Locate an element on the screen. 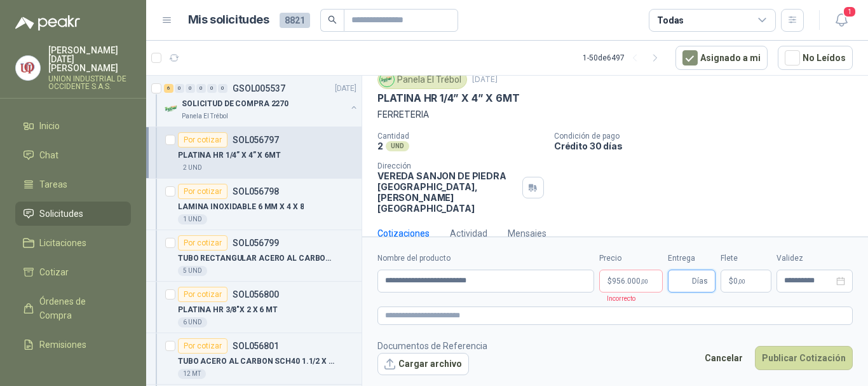  div: UND is located at coordinates (397, 146).